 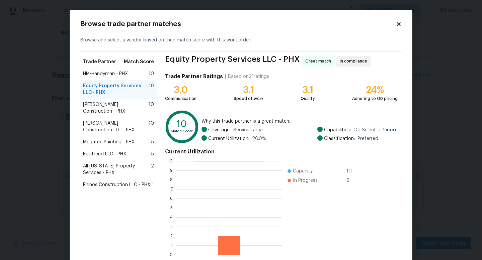 What do you see at coordinates (153, 185) in the screenshot?
I see `span: 1` at bounding box center [153, 185].